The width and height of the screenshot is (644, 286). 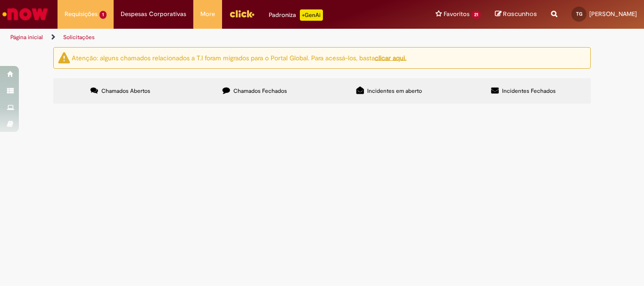 What do you see at coordinates (579, 13) in the screenshot?
I see `span: TG` at bounding box center [579, 13].